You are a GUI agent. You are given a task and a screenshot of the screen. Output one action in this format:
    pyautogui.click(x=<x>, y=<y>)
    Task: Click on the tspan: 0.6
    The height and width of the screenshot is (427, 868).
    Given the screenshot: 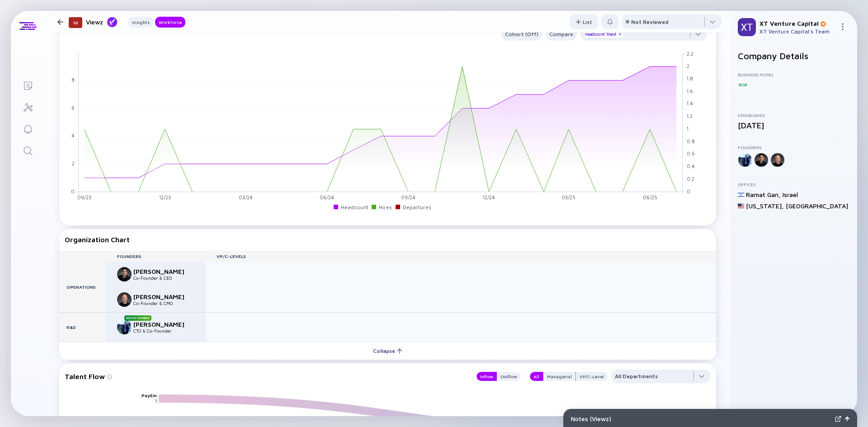 What is the action you would take?
    pyautogui.click(x=691, y=153)
    